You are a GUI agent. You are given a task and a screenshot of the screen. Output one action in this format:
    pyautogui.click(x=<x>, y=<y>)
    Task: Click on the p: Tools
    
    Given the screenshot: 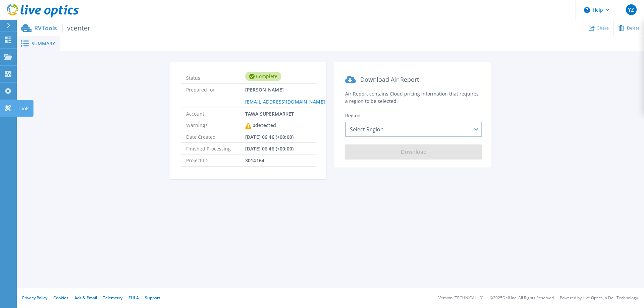 What is the action you would take?
    pyautogui.click(x=23, y=108)
    